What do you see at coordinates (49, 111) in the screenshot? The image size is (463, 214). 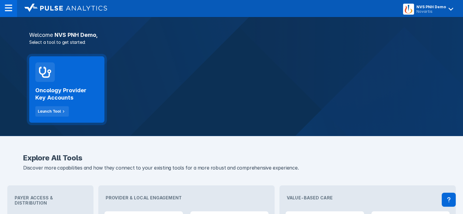 I see `div: Launch Tool` at bounding box center [49, 111].